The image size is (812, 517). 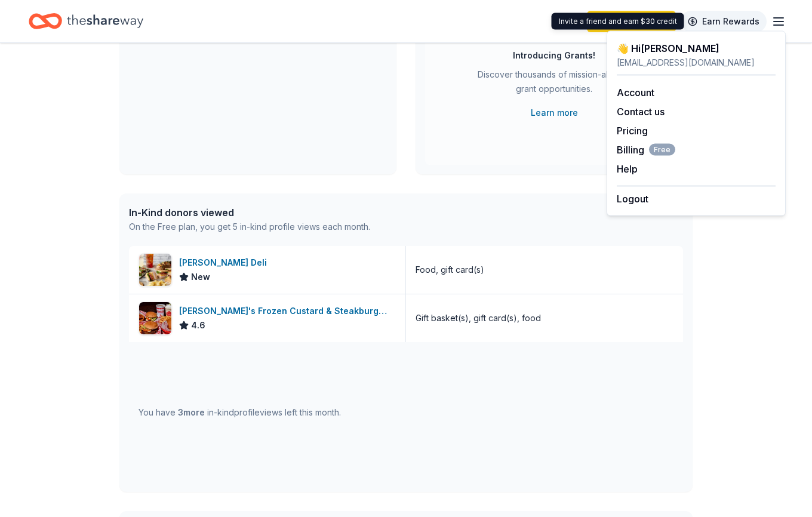 I want to click on span: Free, so click(x=662, y=150).